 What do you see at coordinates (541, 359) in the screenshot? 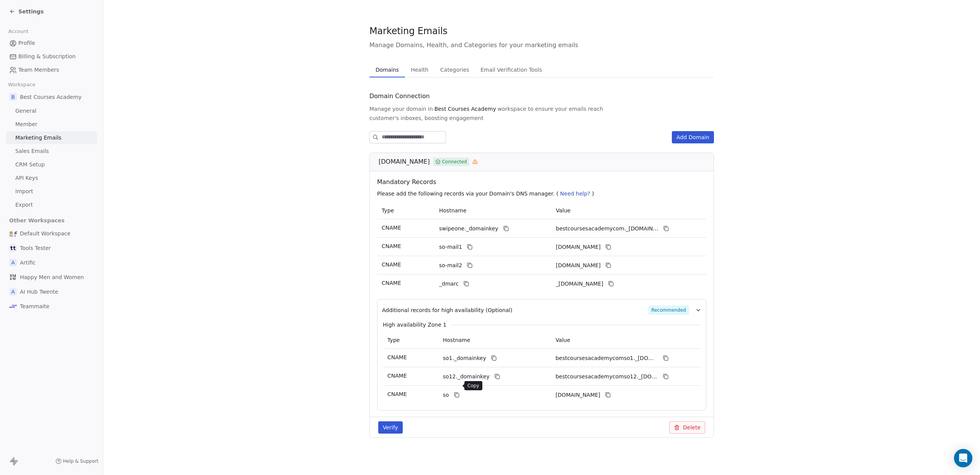
I see `div: Additional records for high availability (Optional)Recommended` at bounding box center [541, 359].